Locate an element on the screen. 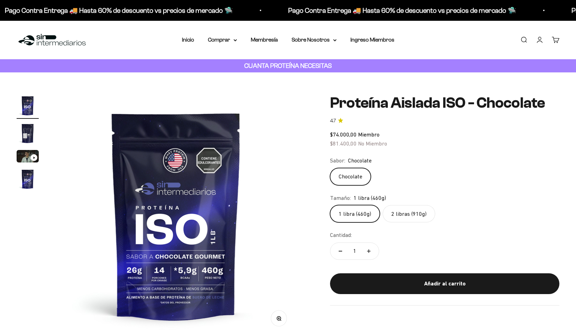 The width and height of the screenshot is (576, 336). span: No Miembro is located at coordinates (373, 143).